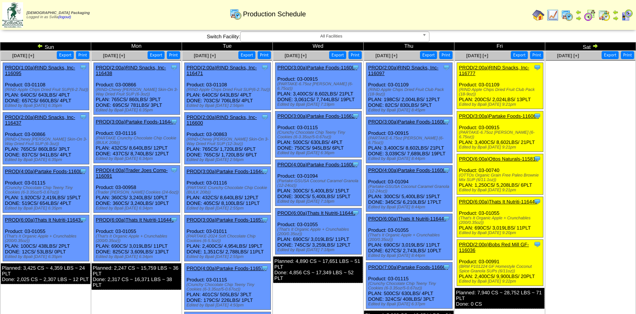 The width and height of the screenshot is (636, 314). Describe the element at coordinates (318, 86) in the screenshot. I see `div: Product: 03-00915 PLAN: 3,400CS / 8,602LBS / 21PLT DONE: 3,061CS / 7,744LBS / 19PLT` at that location.